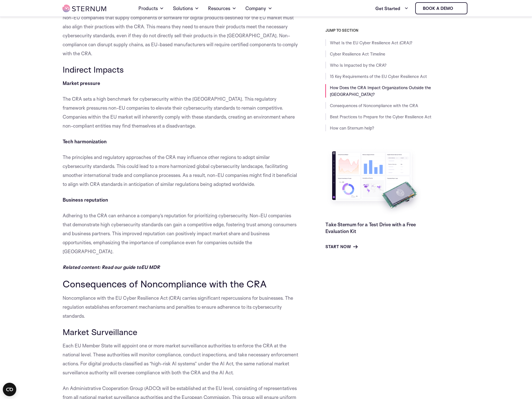 This screenshot has height=399, width=532. I want to click on a: Products, so click(151, 8).